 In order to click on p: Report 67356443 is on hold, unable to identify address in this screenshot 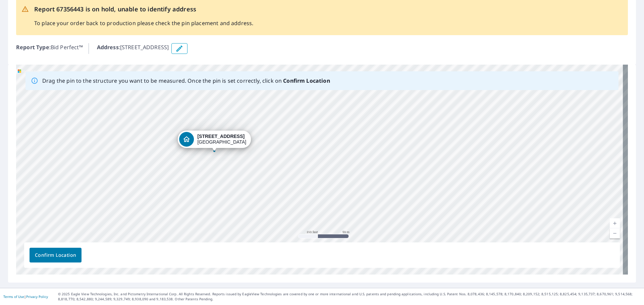, I will do `click(144, 9)`.